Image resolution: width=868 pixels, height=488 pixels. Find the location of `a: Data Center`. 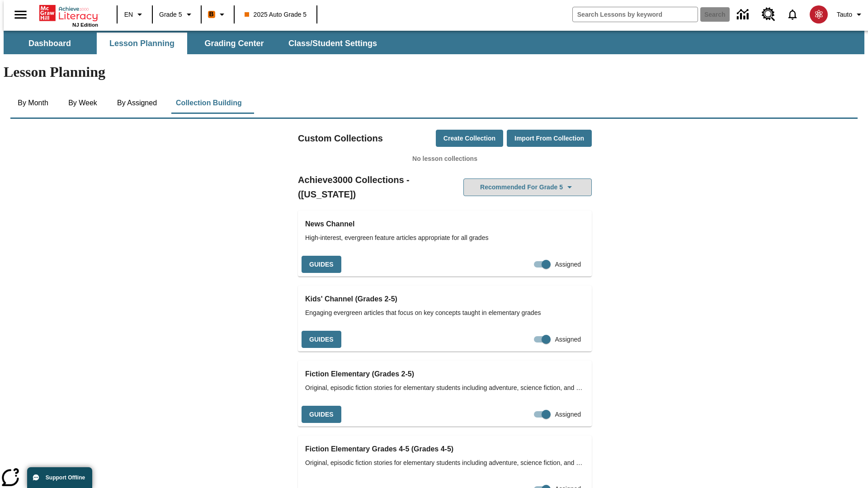

a: Data Center is located at coordinates (744, 14).